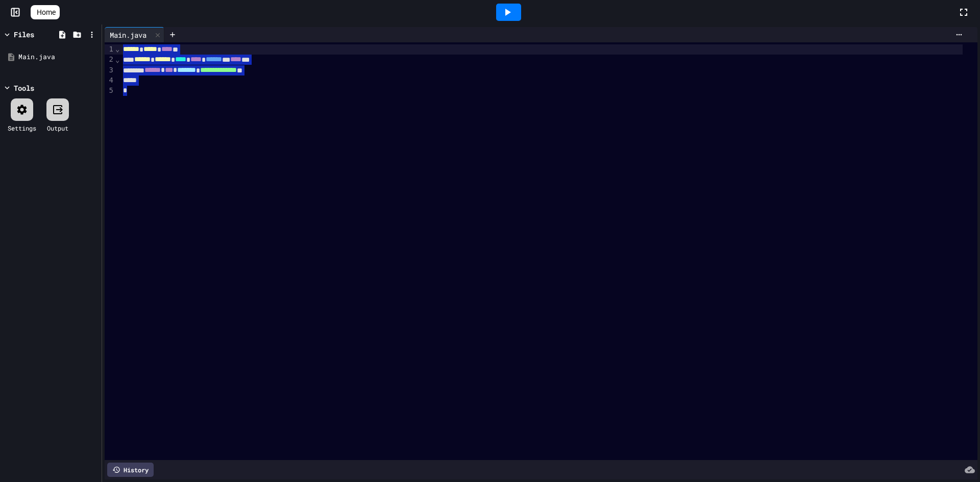 The height and width of the screenshot is (482, 980). What do you see at coordinates (24, 88) in the screenshot?
I see `div: Tools` at bounding box center [24, 88].